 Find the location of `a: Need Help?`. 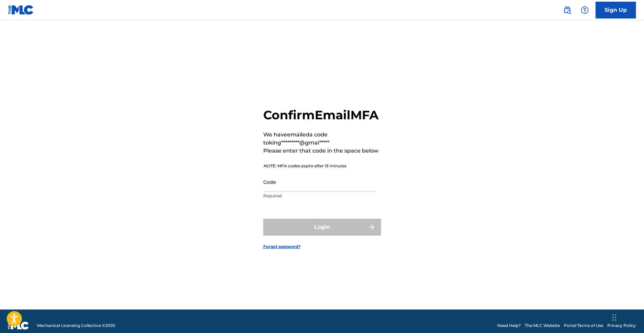

a: Need Help? is located at coordinates (509, 326).